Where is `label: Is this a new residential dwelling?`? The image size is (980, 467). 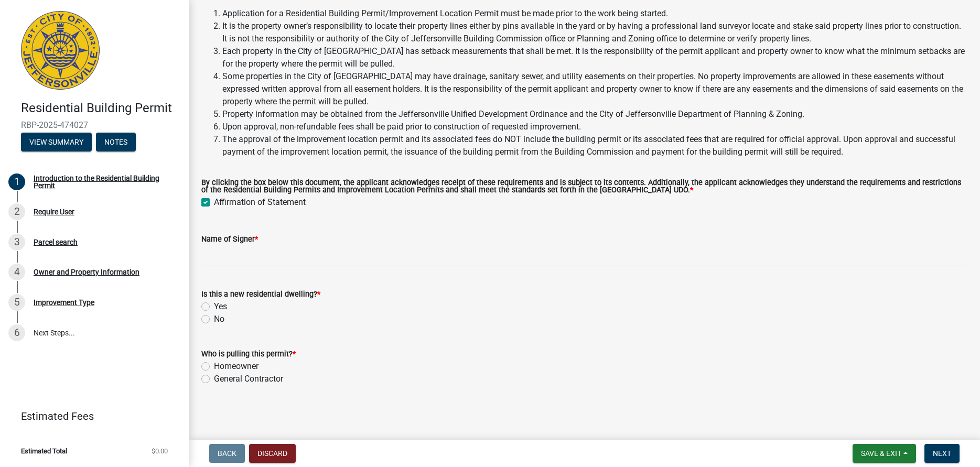
label: Is this a new residential dwelling? is located at coordinates (261, 294).